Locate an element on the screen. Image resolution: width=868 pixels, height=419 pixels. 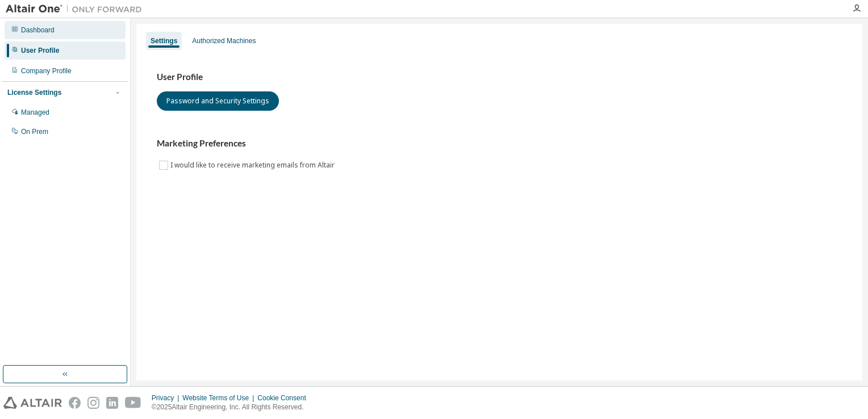
div: Privacy is located at coordinates (167, 398).